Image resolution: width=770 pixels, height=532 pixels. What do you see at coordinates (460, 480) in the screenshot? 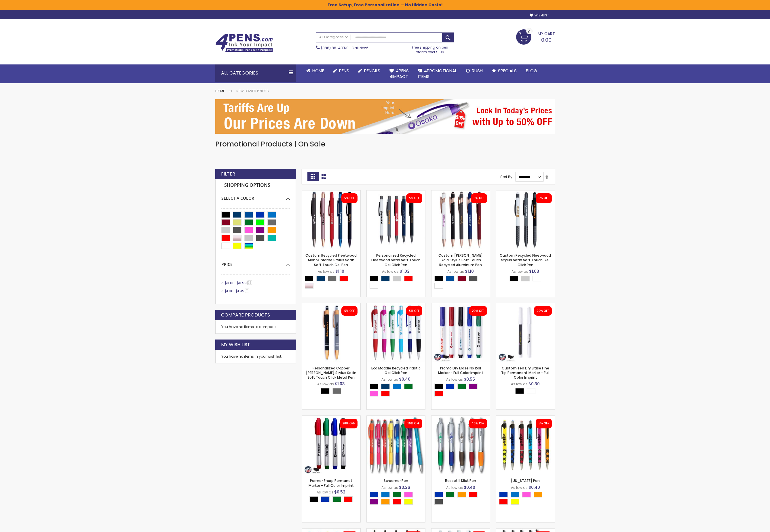
I see `a: Basset II Klick Pen` at bounding box center [460, 480].